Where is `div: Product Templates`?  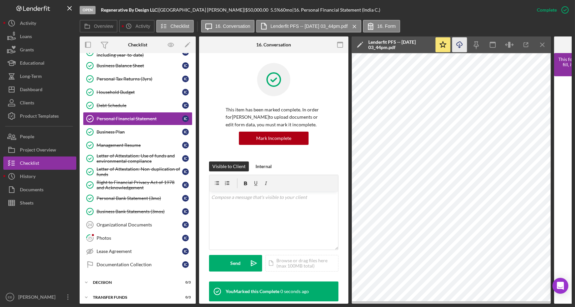
div: Product Templates is located at coordinates (39, 117).